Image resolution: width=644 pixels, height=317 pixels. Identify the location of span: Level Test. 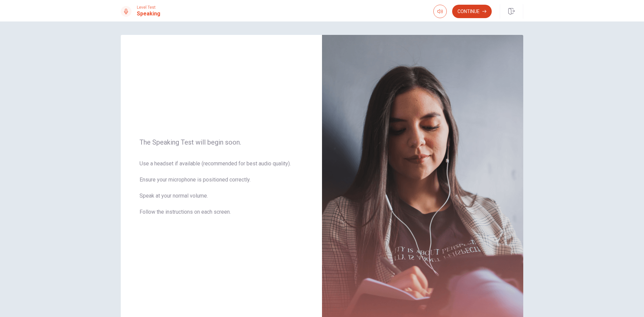
(149, 7).